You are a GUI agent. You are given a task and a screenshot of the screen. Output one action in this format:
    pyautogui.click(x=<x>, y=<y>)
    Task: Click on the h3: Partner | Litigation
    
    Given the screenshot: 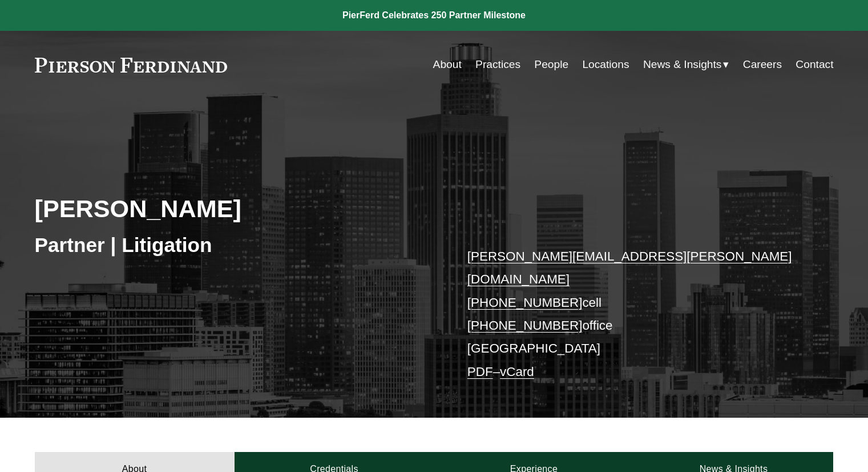 What is the action you would take?
    pyautogui.click(x=235, y=245)
    